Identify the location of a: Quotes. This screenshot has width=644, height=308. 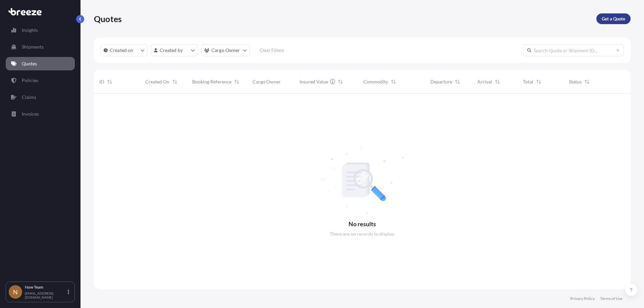
(40, 64).